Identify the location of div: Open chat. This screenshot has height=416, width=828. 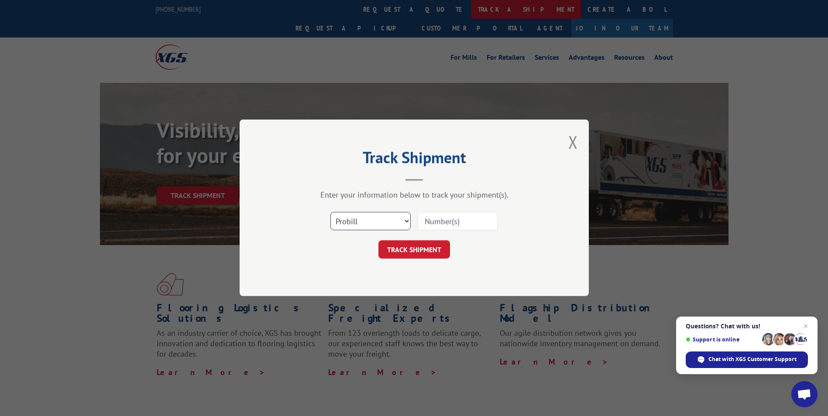
(804, 395).